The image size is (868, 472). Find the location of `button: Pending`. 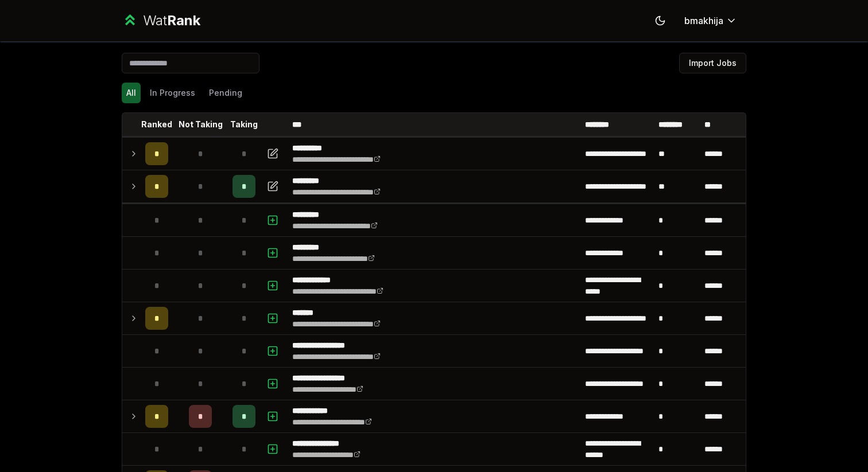

button: Pending is located at coordinates (225, 93).